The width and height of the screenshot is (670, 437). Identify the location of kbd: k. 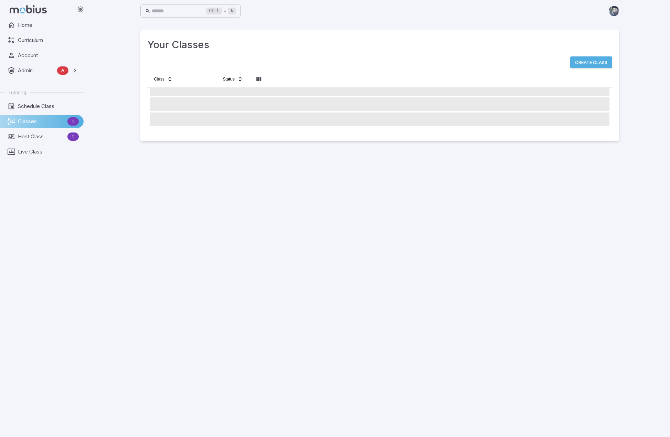
(232, 11).